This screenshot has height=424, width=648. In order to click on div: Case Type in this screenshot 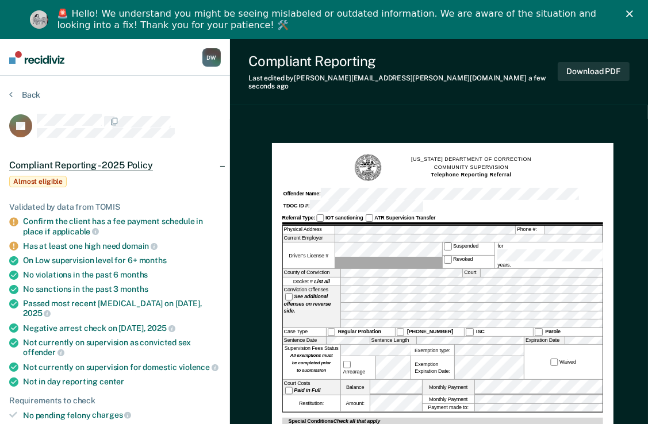, I will do `click(304, 332)`.